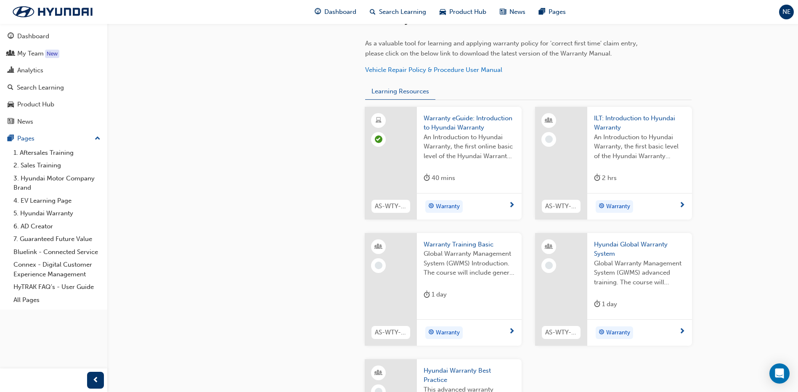 This screenshot has width=798, height=392. Describe the element at coordinates (57, 269) in the screenshot. I see `a: Connex - Digital Customer Experience Management` at that location.